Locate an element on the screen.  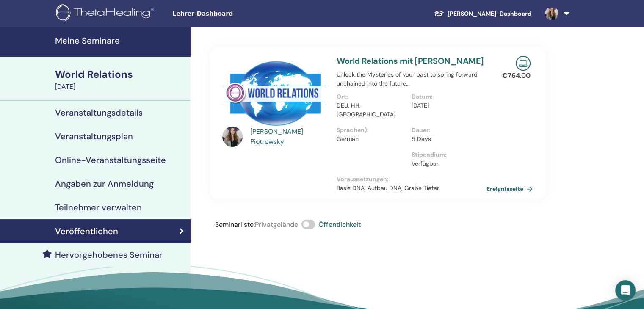
img: logo.png is located at coordinates (107, 13).